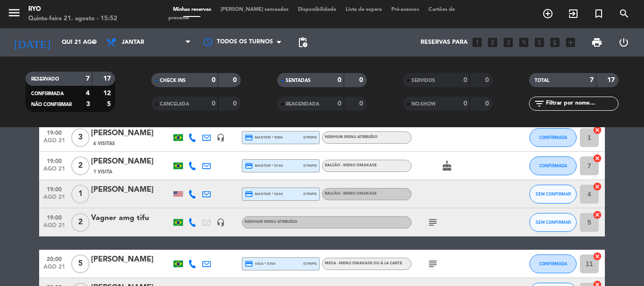  I want to click on span: visa * 9704, so click(260, 264).